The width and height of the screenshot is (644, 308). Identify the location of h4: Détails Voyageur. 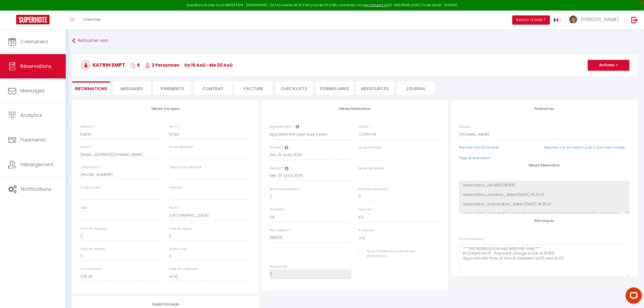
(166, 109).